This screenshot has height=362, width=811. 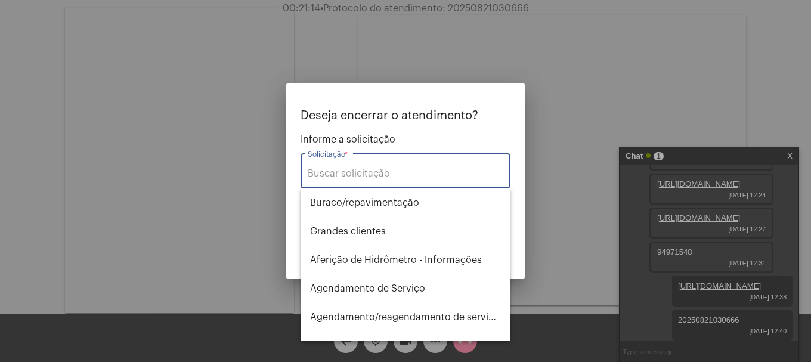 What do you see at coordinates (405, 346) in the screenshot?
I see `span: Alterar nome do usuário na fatura` at bounding box center [405, 346].